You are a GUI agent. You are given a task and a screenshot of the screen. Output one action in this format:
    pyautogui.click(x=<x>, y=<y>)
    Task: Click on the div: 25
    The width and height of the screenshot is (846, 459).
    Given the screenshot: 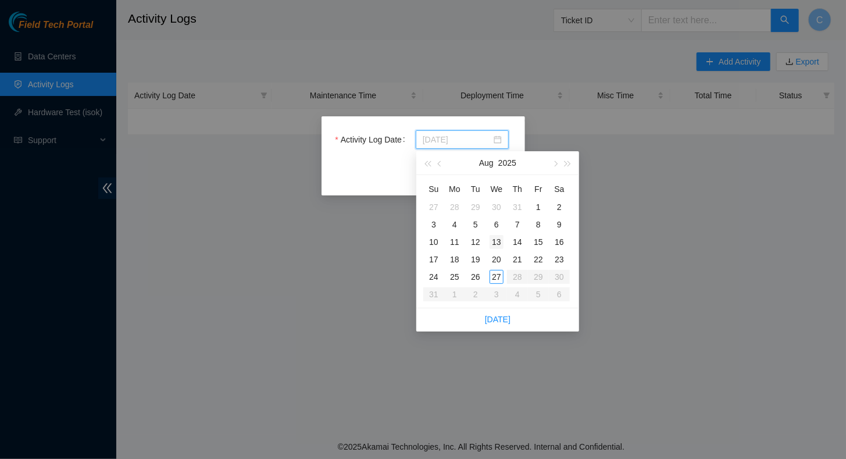 What is the action you would take?
    pyautogui.click(x=455, y=277)
    